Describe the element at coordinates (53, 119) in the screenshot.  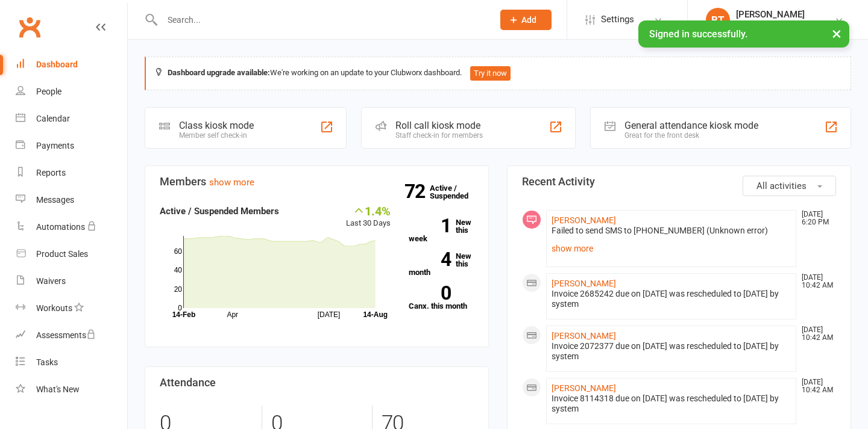
I see `div: Calendar` at that location.